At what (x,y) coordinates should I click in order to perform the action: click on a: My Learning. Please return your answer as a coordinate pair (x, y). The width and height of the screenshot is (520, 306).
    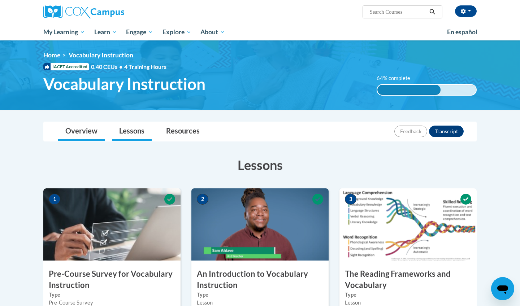
    Looking at the image, I should click on (64, 32).